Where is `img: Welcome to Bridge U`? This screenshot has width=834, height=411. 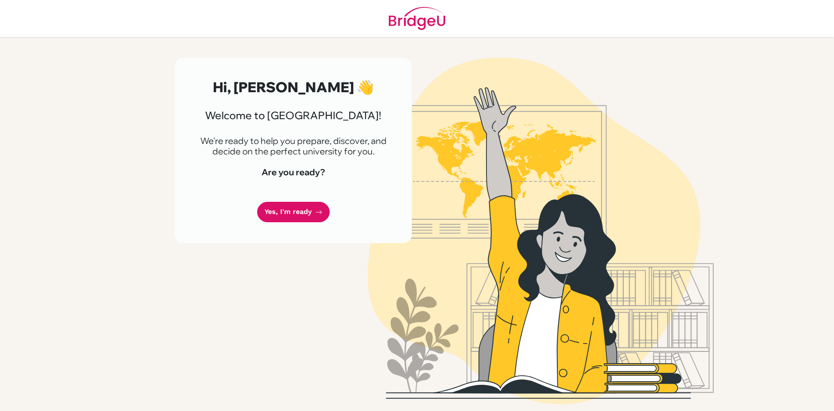
img: Welcome to Bridge U is located at coordinates (541, 231).